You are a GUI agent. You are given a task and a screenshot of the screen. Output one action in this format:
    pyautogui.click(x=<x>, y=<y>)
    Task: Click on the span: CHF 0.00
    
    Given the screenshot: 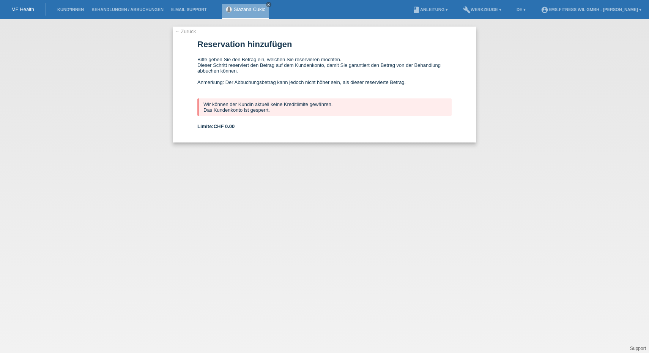 What is the action you would take?
    pyautogui.click(x=224, y=126)
    